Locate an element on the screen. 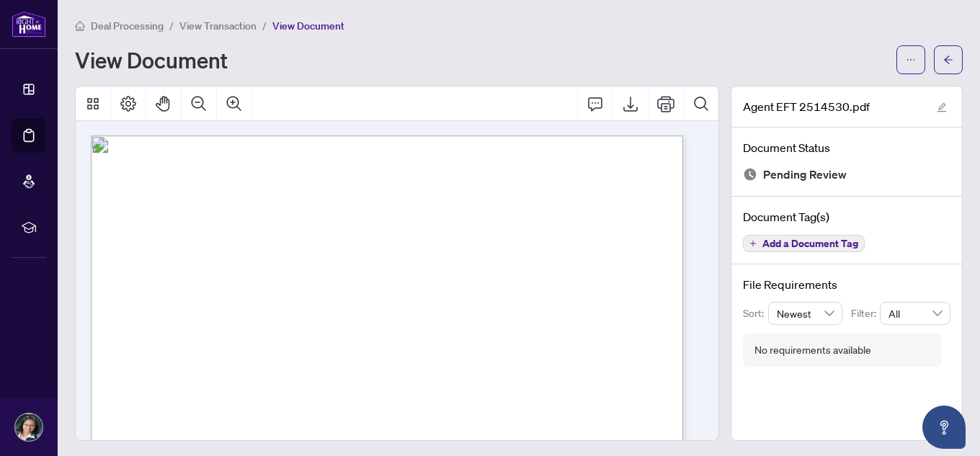  span: Deal Processing is located at coordinates (127, 26).